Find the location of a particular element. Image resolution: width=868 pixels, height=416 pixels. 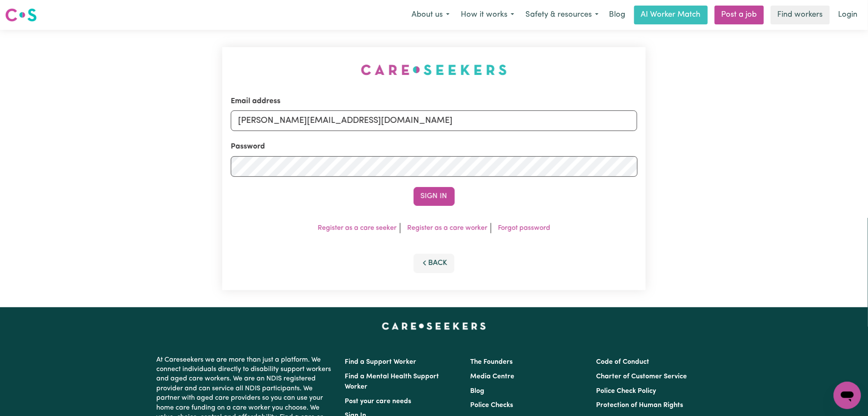

button: About us is located at coordinates (430, 15).